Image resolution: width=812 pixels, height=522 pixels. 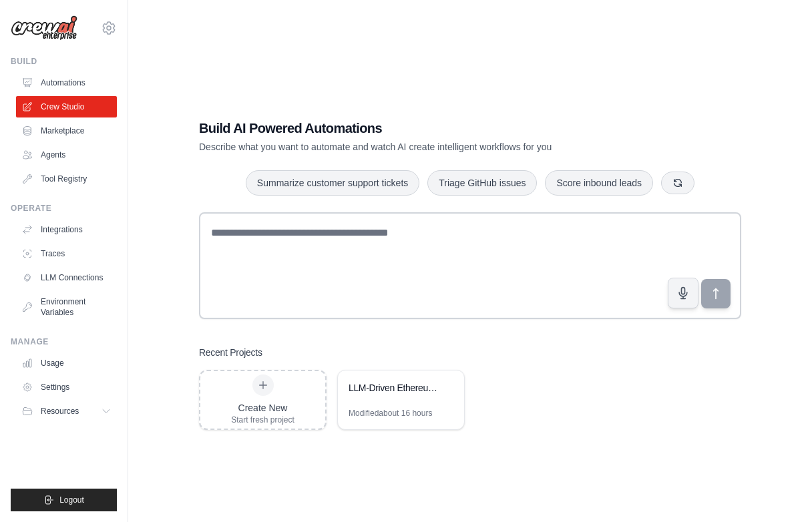 What do you see at coordinates (333, 182) in the screenshot?
I see `button: Summarize customer support tickets` at bounding box center [333, 182].